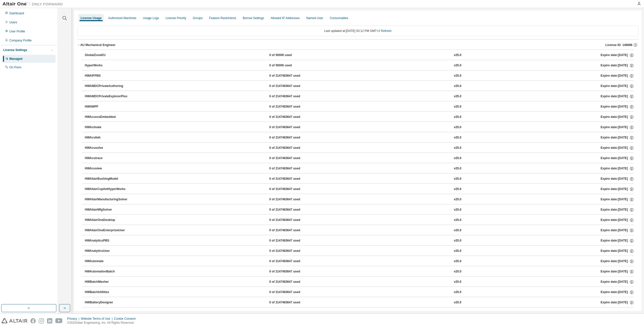 Image resolution: width=644 pixels, height=328 pixels. Describe the element at coordinates (176, 18) in the screenshot. I see `div: License Priority` at that location.